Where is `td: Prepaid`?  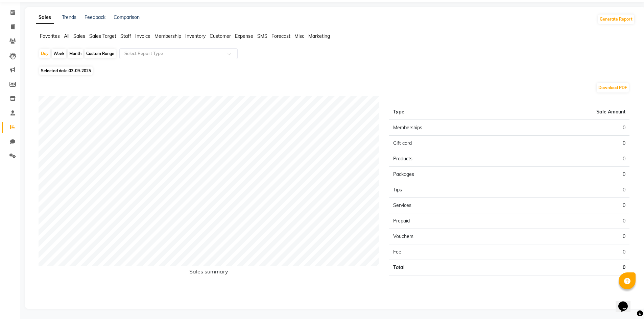
td: Prepaid is located at coordinates (449, 221).